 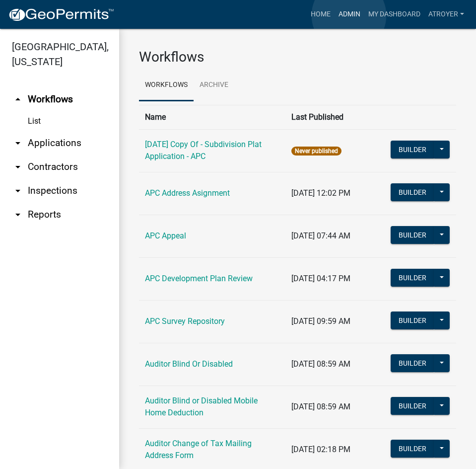 What do you see at coordinates (187, 193) in the screenshot?
I see `a: APC Address Asignment` at bounding box center [187, 193].